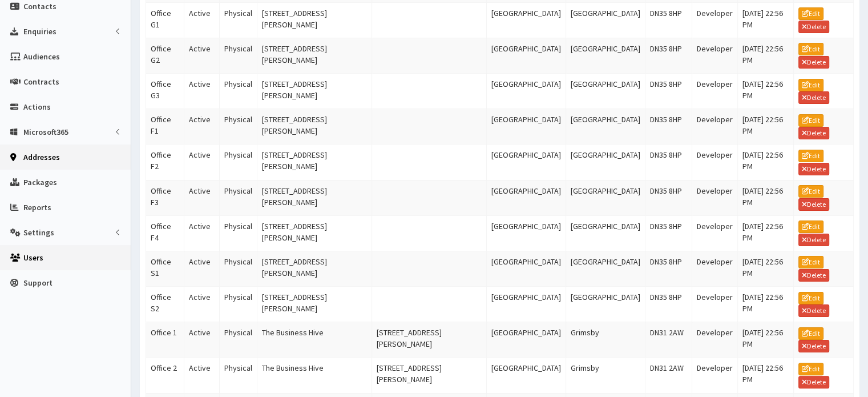 The image size is (868, 397). I want to click on span: Settings, so click(39, 233).